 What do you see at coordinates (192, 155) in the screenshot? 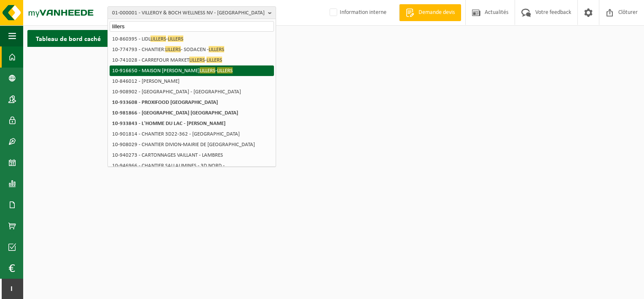
I see `li: 10-940273 - CARTONNAGES VAILLANT - LAMBRES` at bounding box center [192, 155].